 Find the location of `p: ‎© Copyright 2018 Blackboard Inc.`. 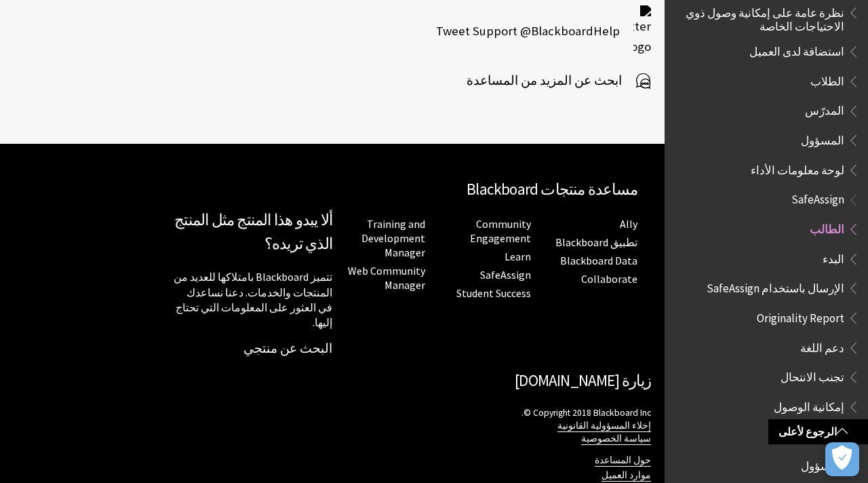

p: ‎© Copyright 2018 Blackboard Inc. is located at coordinates (571, 425).